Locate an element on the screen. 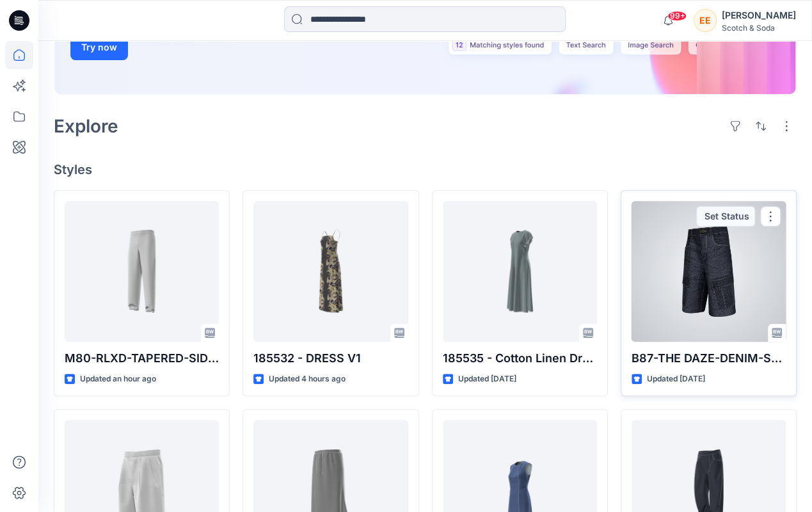 This screenshot has width=812, height=512. p: 185532 - DRESS V1 is located at coordinates (330, 358).